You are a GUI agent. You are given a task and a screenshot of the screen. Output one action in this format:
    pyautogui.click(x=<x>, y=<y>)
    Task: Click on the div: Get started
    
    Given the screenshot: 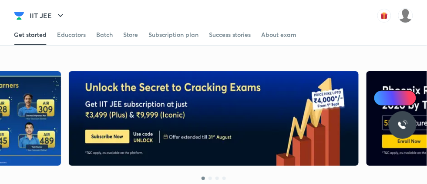 What is the action you would take?
    pyautogui.click(x=30, y=35)
    